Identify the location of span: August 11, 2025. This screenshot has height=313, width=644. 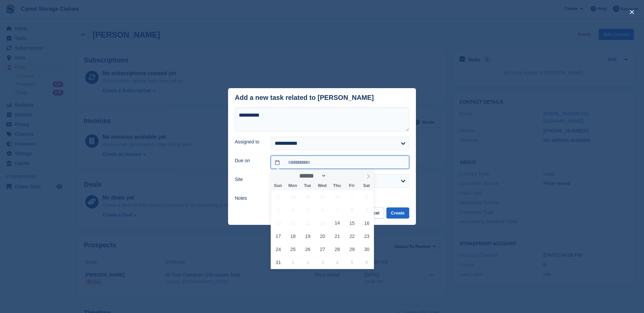
(293, 223).